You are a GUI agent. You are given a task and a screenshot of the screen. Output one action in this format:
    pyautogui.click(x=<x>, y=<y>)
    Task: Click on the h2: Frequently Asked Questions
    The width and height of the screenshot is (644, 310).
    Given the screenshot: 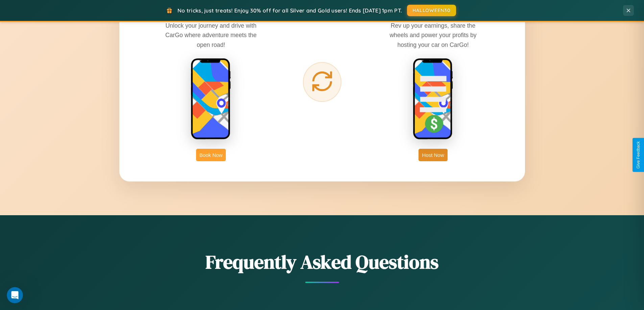 What is the action you would take?
    pyautogui.click(x=322, y=262)
    